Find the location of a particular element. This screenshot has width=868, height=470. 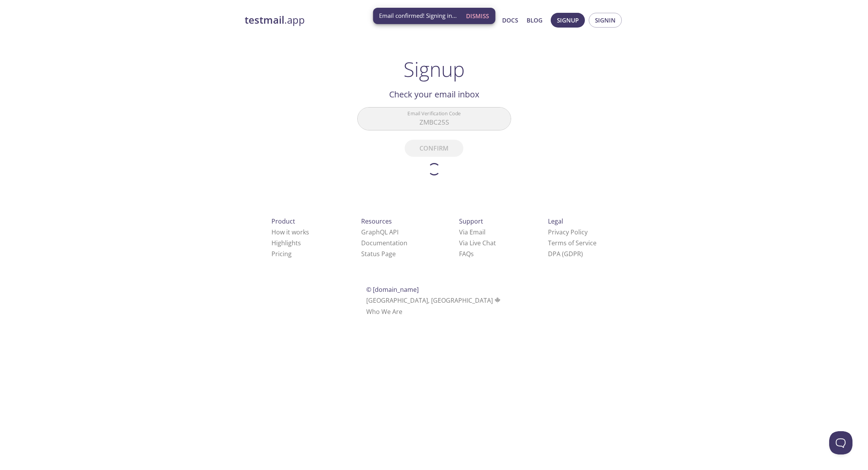

a: Documentation is located at coordinates (384, 243).